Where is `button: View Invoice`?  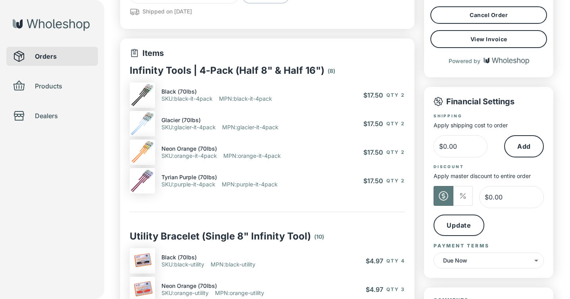 button: View Invoice is located at coordinates (489, 39).